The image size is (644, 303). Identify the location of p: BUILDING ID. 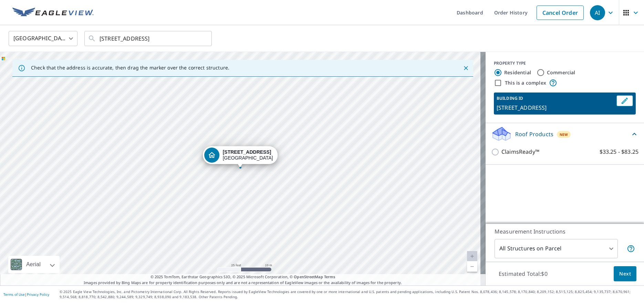
(509, 98).